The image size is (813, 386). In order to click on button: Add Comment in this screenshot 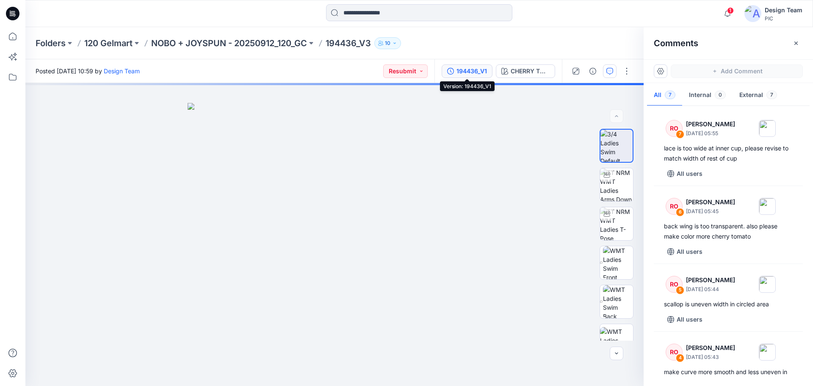, I will do `click(737, 71)`.